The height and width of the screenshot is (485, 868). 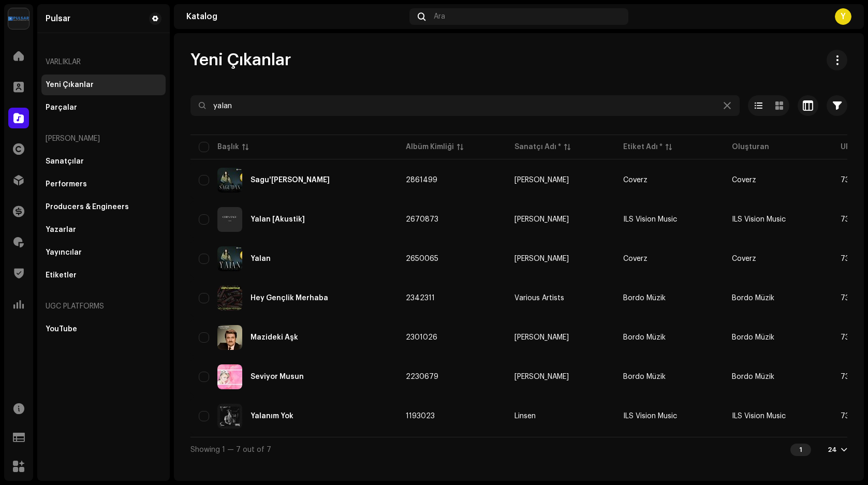 What do you see at coordinates (228, 147) in the screenshot?
I see `div: Başlık` at bounding box center [228, 147].